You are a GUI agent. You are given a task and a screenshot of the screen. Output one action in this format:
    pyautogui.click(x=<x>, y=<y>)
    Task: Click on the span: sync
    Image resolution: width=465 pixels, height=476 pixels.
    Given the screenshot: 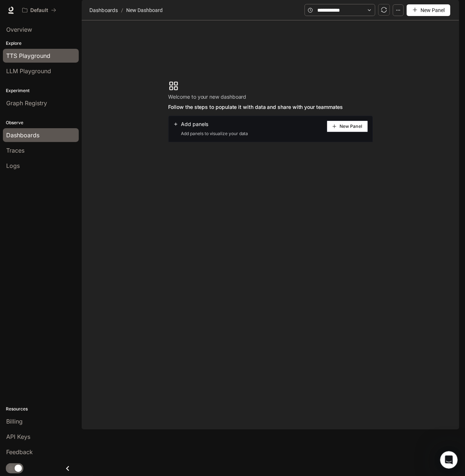 What is the action you would take?
    pyautogui.click(x=384, y=10)
    